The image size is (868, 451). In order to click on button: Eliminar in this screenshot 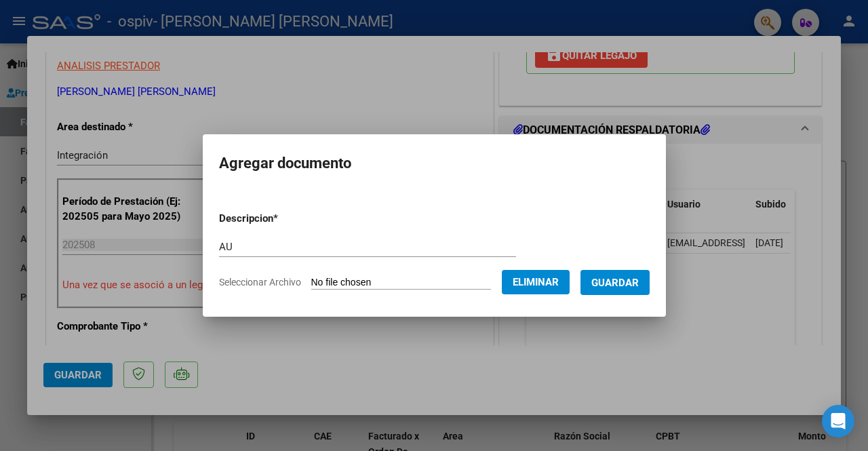, I will do `click(536, 282)`.